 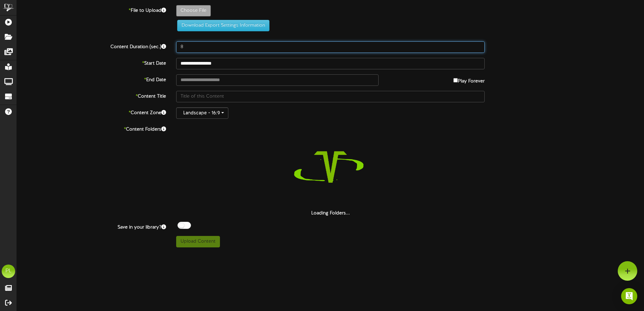 I want to click on button: Upload Content, so click(x=198, y=241).